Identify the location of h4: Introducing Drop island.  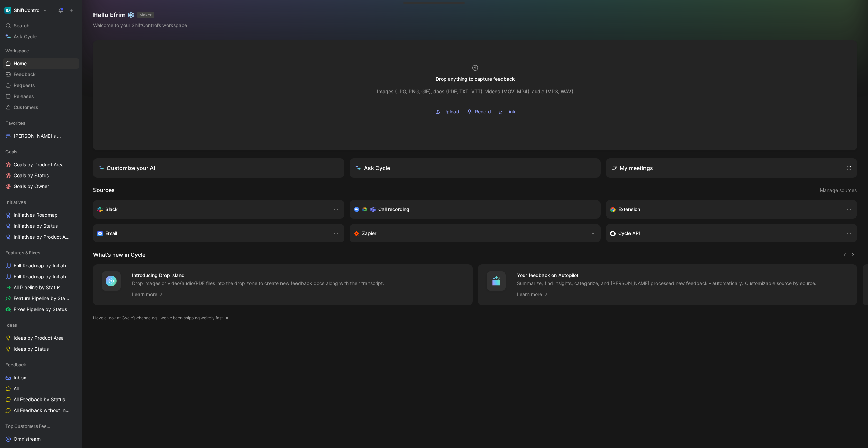
(258, 275).